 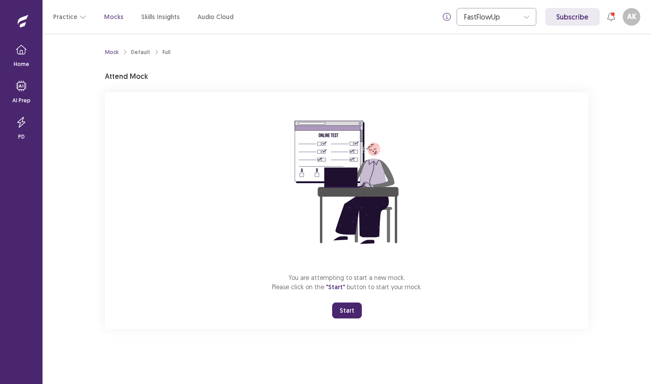 What do you see at coordinates (167, 52) in the screenshot?
I see `div: Full` at bounding box center [167, 52].